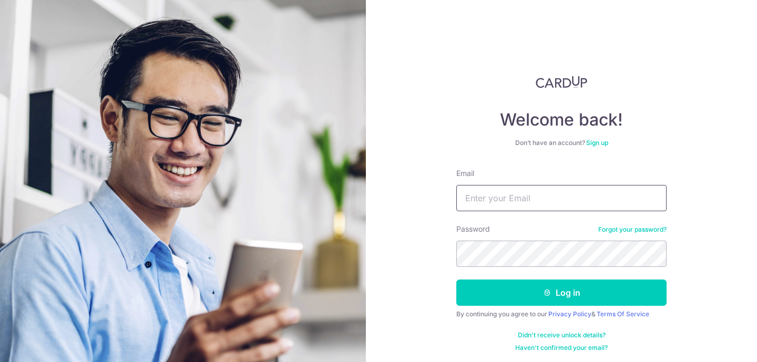 The image size is (757, 362). Describe the element at coordinates (562, 335) in the screenshot. I see `a: Didn't receive unlock details?` at that location.